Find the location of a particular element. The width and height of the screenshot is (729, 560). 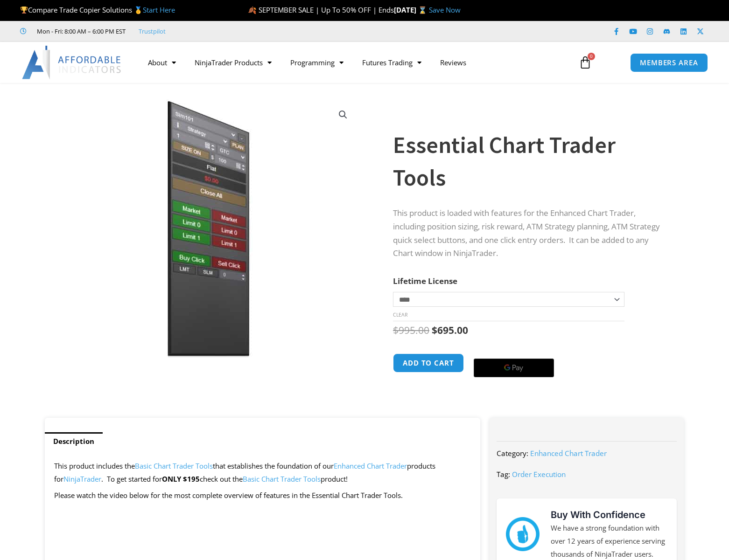

button: Add to cart is located at coordinates (428, 363).